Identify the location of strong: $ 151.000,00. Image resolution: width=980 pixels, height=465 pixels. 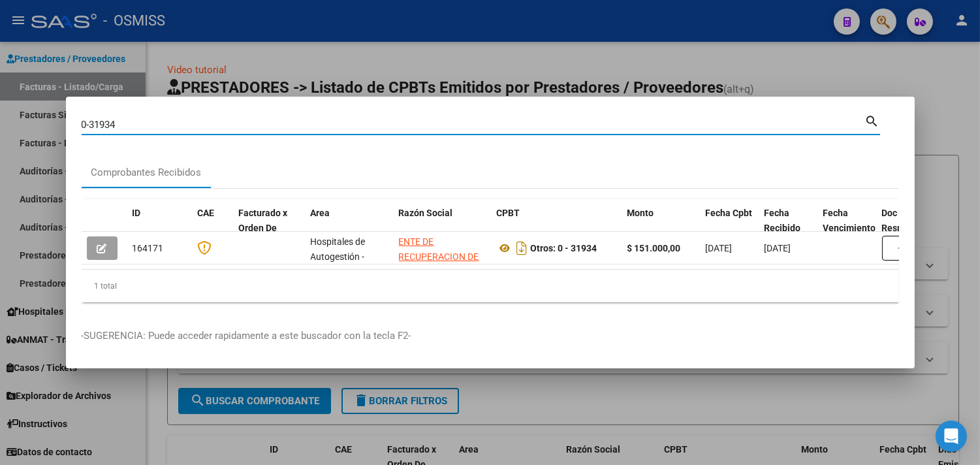
(654, 248).